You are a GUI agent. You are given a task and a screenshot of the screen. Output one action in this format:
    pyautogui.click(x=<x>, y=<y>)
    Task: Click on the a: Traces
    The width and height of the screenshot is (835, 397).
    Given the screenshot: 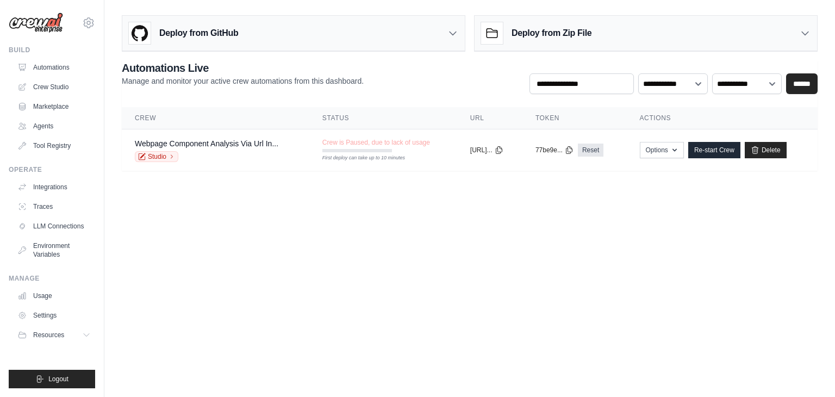 What is the action you would take?
    pyautogui.click(x=54, y=207)
    